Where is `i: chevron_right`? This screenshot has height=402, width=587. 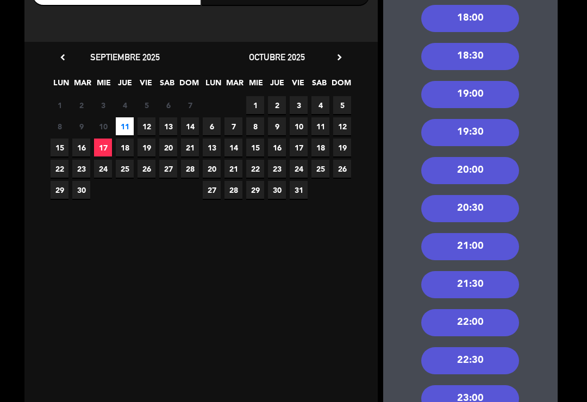 i: chevron_right is located at coordinates (339, 57).